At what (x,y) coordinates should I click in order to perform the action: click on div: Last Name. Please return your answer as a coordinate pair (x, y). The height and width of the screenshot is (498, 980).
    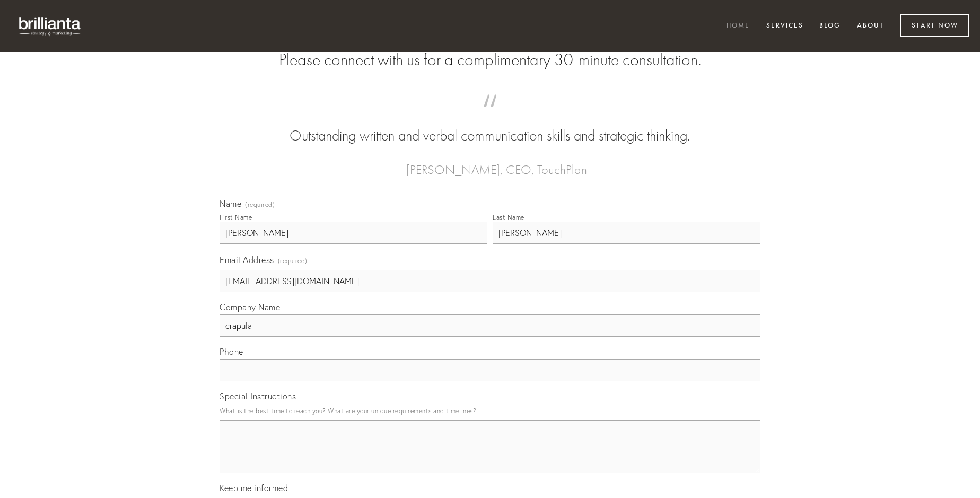
    Looking at the image, I should click on (508, 217).